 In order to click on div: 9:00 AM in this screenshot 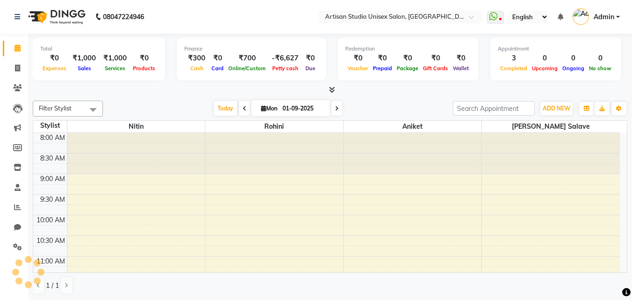, I will do `click(52, 179)`.